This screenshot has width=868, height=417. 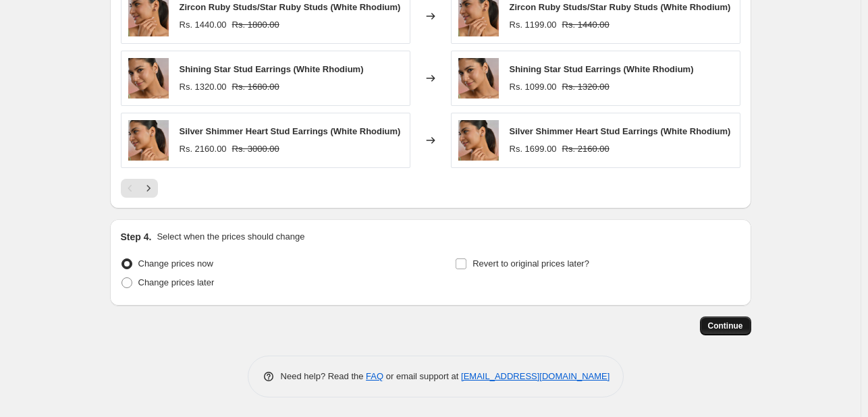 What do you see at coordinates (375, 375) in the screenshot?
I see `a: FAQ` at bounding box center [375, 375].